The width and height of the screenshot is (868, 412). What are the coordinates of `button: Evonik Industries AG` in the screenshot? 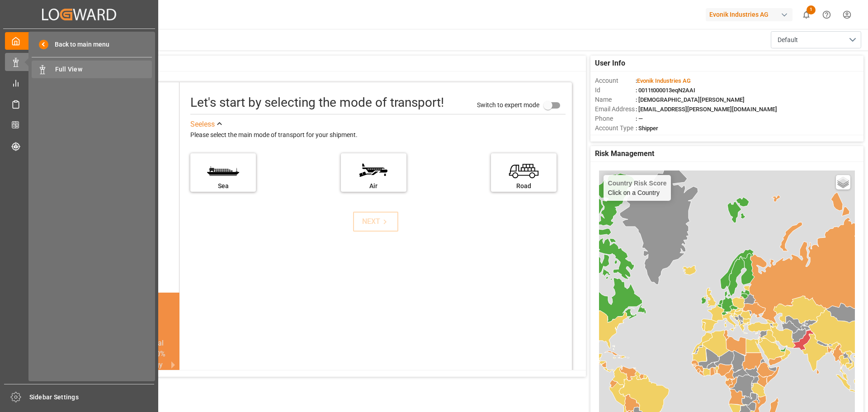 It's located at (751, 15).